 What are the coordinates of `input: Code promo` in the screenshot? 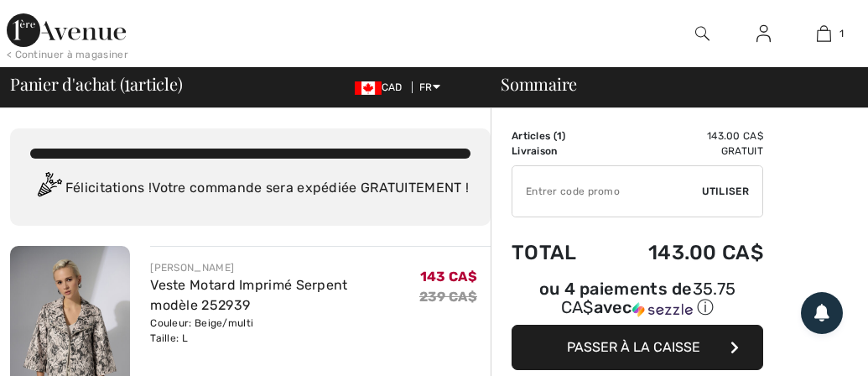 It's located at (607, 191).